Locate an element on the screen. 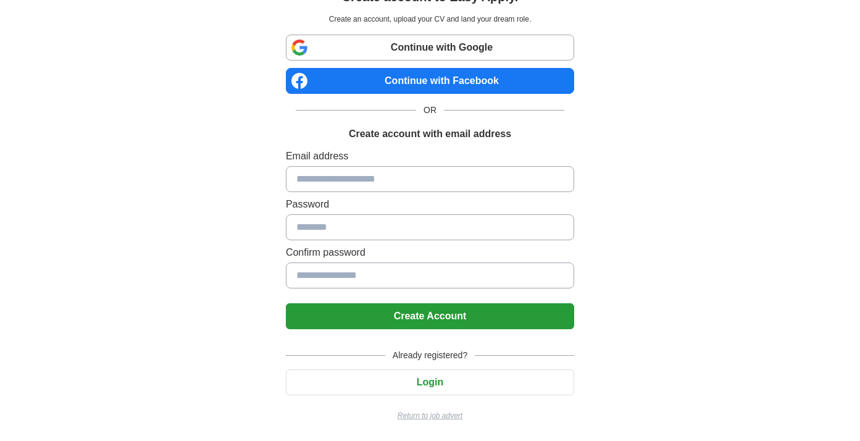 The image size is (860, 441). span: OR is located at coordinates (430, 110).